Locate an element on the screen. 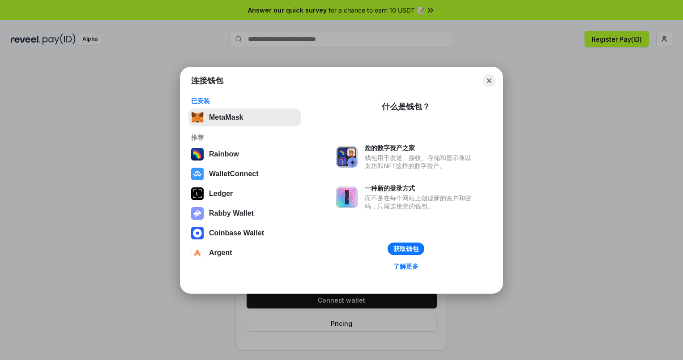 The image size is (683, 360). a: 了解更多 is located at coordinates (406, 266).